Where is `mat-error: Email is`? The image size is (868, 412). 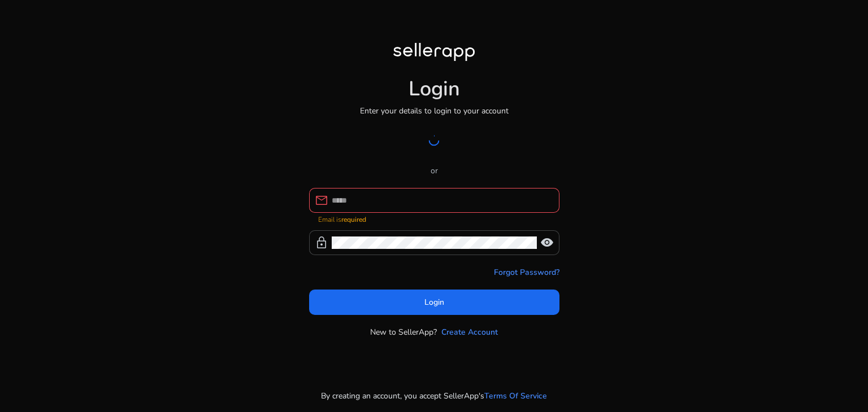 mat-error: Email is is located at coordinates (434, 219).